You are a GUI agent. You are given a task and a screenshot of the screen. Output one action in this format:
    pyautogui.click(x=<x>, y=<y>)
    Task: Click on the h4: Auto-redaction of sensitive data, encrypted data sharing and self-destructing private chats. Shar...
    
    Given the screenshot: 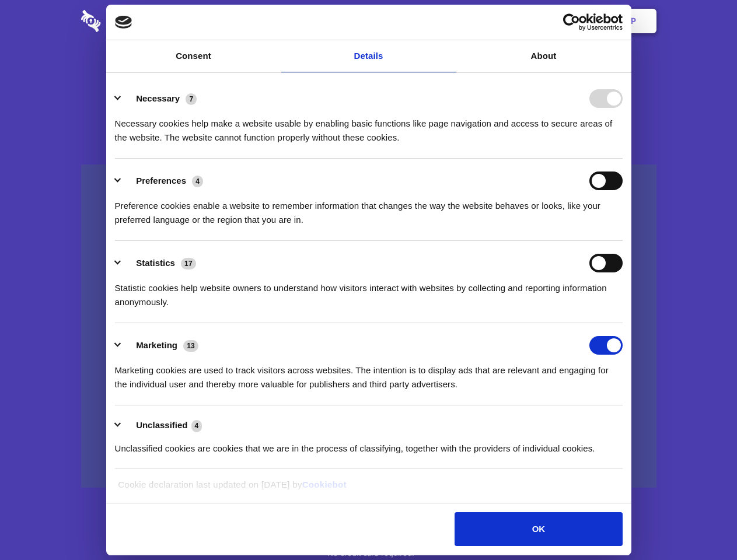 What is the action you would take?
    pyautogui.click(x=368, y=126)
    